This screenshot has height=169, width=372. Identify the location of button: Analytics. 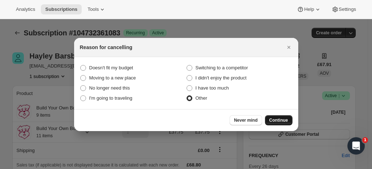
(25, 9).